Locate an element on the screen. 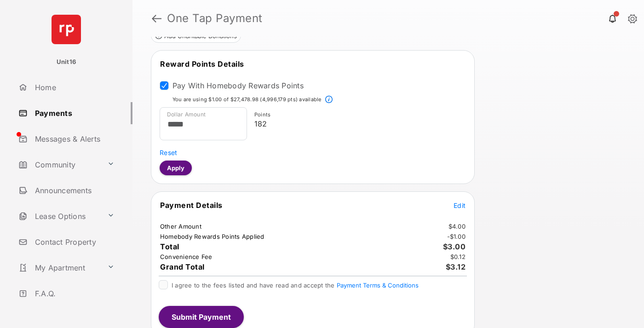  span: Payment Details is located at coordinates (191, 205).